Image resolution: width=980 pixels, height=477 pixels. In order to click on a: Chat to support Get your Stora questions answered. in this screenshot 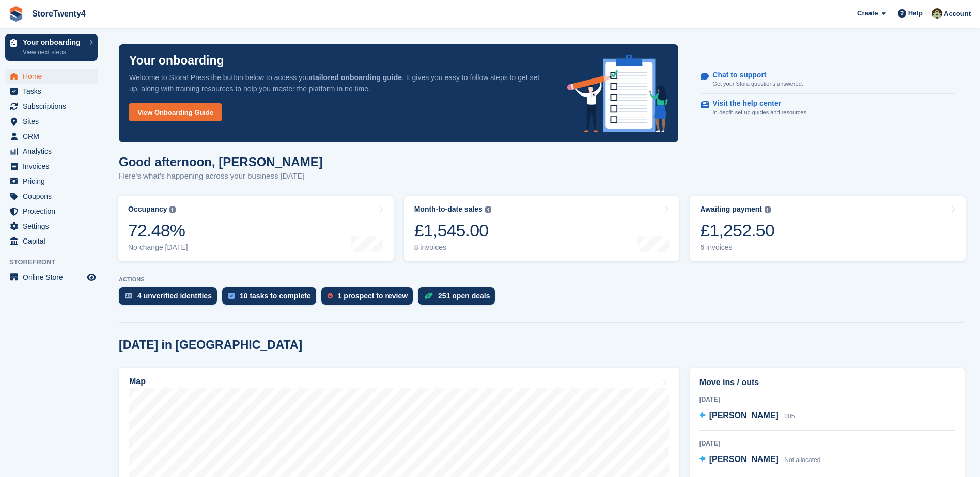, I will do `click(827, 80)`.